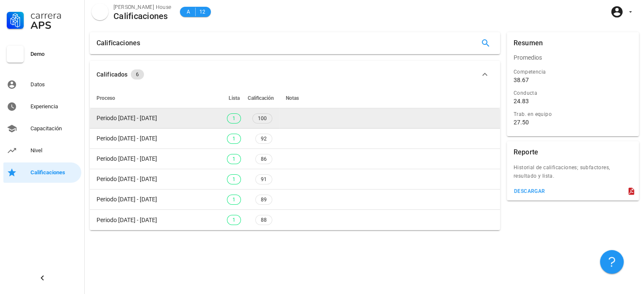  What do you see at coordinates (234, 98) in the screenshot?
I see `th: Lista` at bounding box center [234, 98].